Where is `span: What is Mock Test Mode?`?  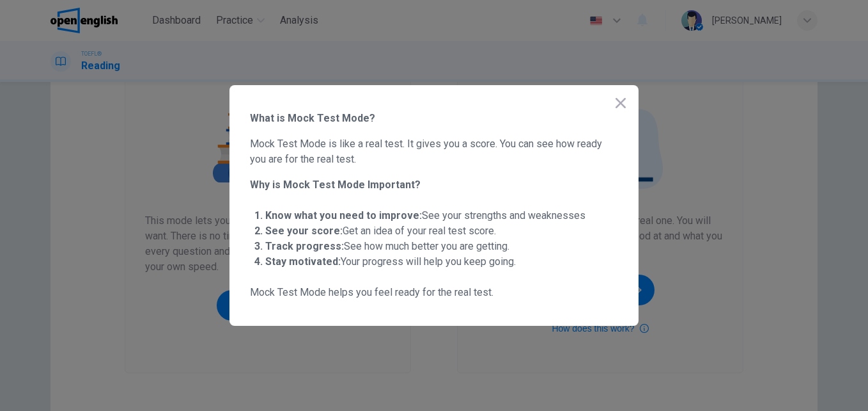 span: What is Mock Test Mode? is located at coordinates (434, 118).